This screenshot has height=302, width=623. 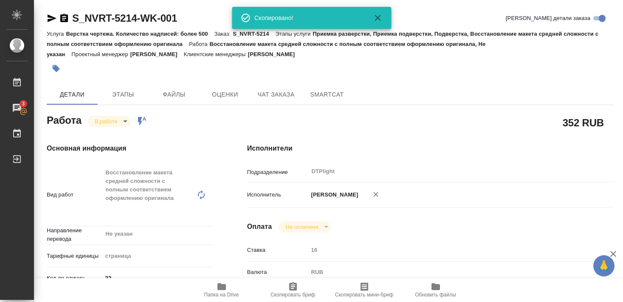 I want to click on button: Папка на Drive, so click(x=222, y=290).